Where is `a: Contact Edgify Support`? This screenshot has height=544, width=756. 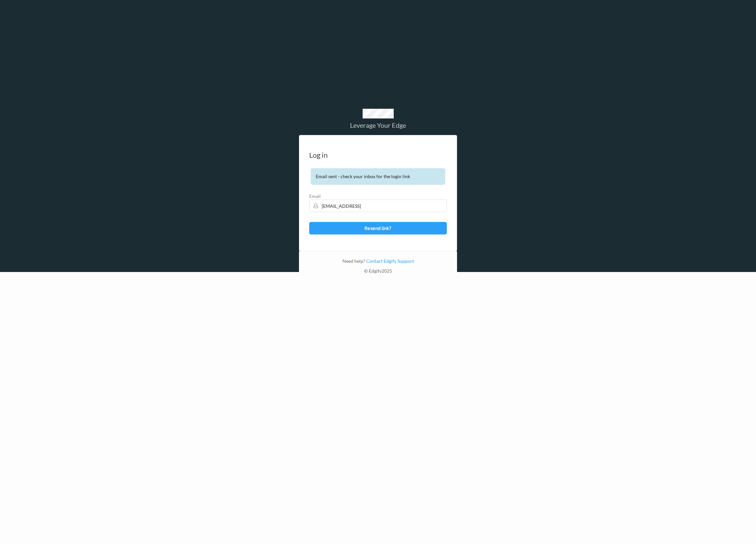
a: Contact Edgify Support is located at coordinates (389, 261).